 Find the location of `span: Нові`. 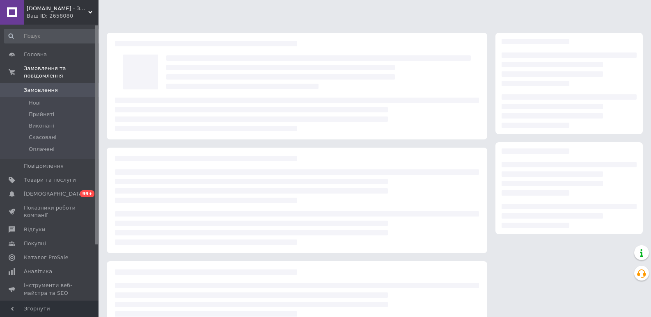

span: Нові is located at coordinates (34, 103).